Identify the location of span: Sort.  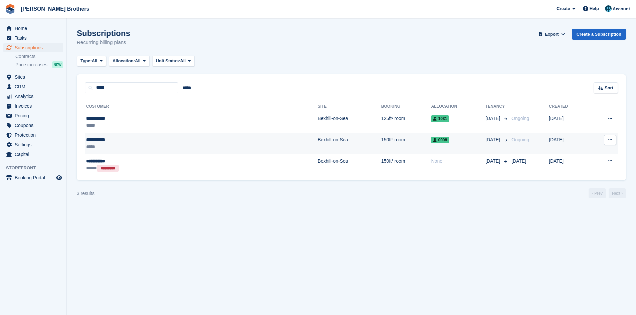
(609, 88).